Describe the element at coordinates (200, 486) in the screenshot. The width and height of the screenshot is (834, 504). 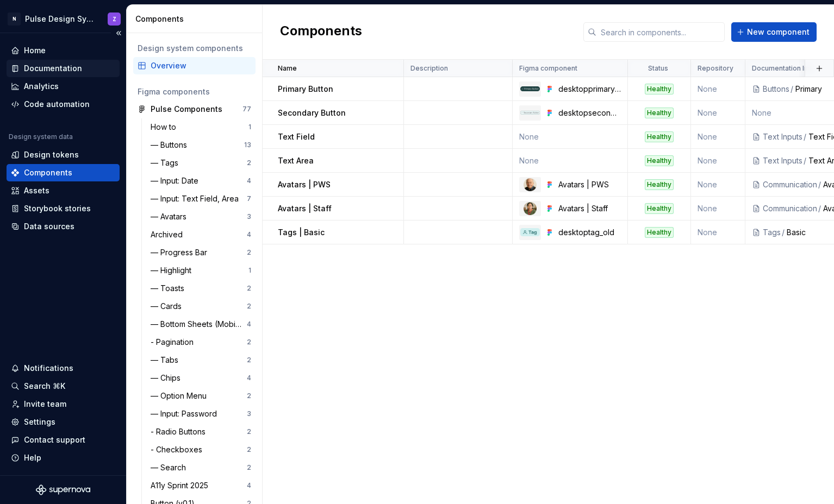
I see `a: A11y Sprint 20254` at that location.